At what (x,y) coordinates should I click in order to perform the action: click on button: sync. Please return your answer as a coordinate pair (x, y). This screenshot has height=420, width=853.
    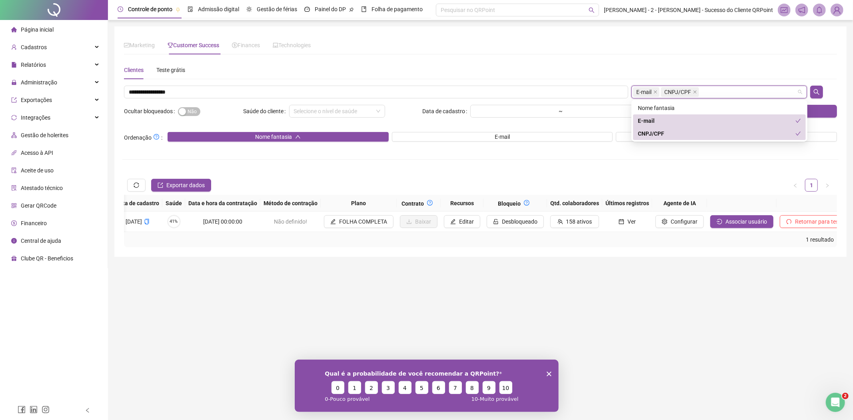
    Looking at the image, I should click on (136, 185).